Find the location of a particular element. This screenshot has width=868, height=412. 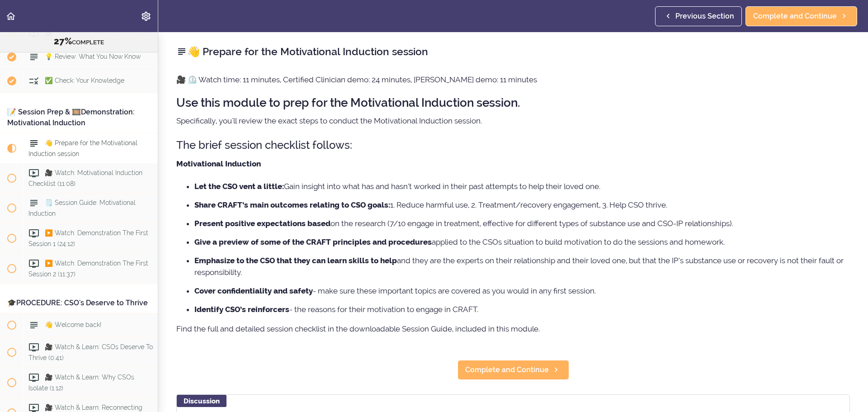

span: 🎥 Watch & Learn: CSOs Deserve To Thrive (0:41) is located at coordinates (90, 352).